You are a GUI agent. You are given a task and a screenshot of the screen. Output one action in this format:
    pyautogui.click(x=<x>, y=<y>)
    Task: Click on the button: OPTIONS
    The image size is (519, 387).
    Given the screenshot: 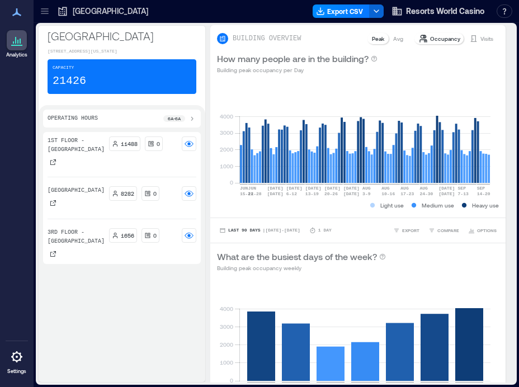 What is the action you would take?
    pyautogui.click(x=482, y=231)
    